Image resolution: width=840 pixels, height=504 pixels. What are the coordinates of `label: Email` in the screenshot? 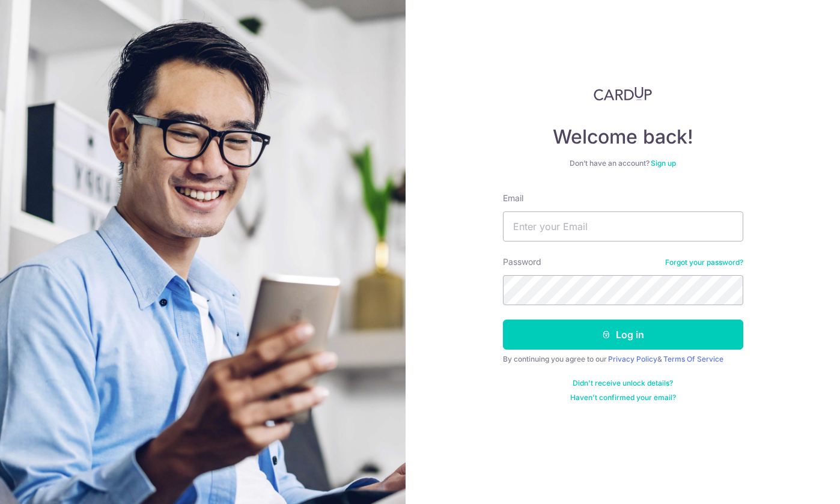 It's located at (513, 198).